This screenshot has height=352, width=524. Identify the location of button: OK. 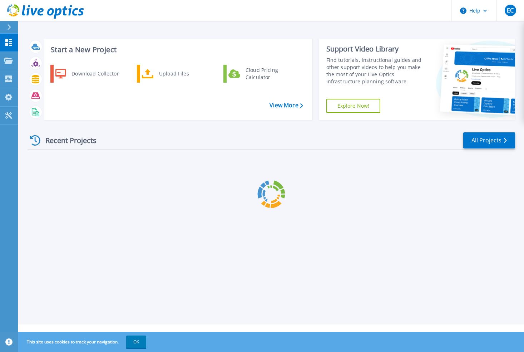
(136, 342).